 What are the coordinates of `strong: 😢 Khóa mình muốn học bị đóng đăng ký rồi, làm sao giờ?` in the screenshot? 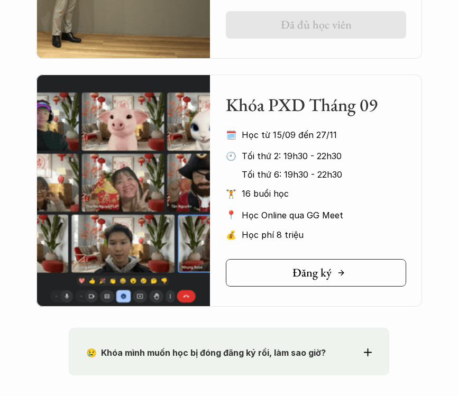 It's located at (206, 352).